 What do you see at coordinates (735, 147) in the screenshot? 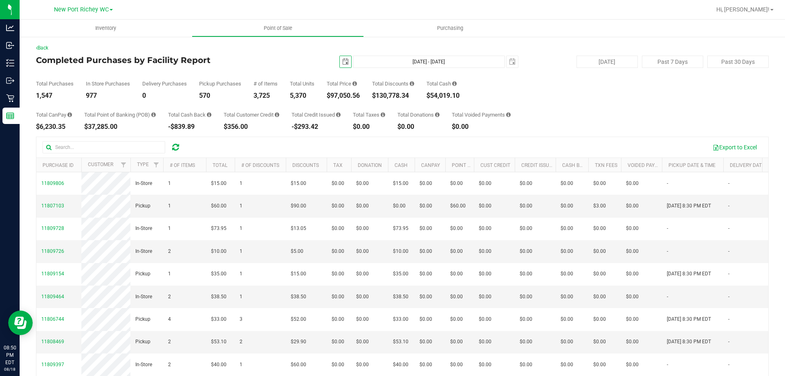
I see `button: Export to Excel` at bounding box center [735, 147].